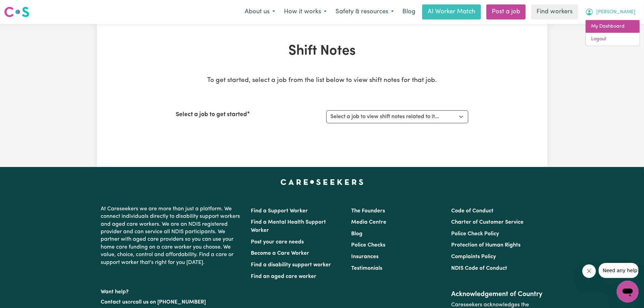  Describe the element at coordinates (322, 182) in the screenshot. I see `a: Careseekers home page` at that location.